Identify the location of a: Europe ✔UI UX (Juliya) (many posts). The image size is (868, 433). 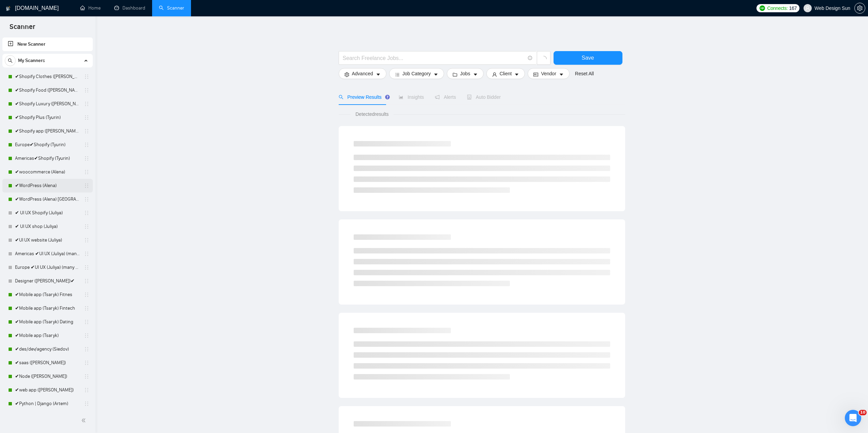
(47, 268).